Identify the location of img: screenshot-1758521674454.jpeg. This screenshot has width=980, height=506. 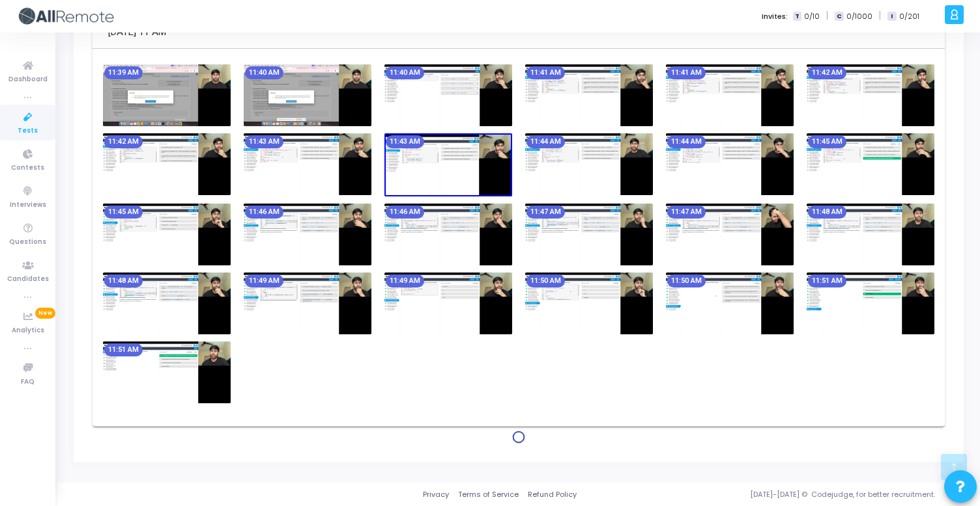
(730, 164).